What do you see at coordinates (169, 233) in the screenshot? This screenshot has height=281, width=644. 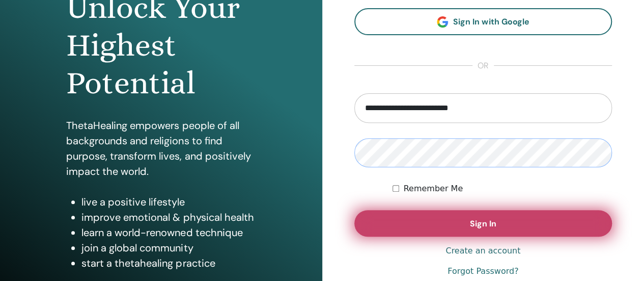 I see `li: learn a world-renowned technique` at bounding box center [169, 233].